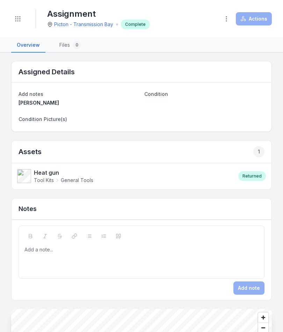 This screenshot has width=283, height=332. Describe the element at coordinates (77, 45) in the screenshot. I see `div: 0` at that location.